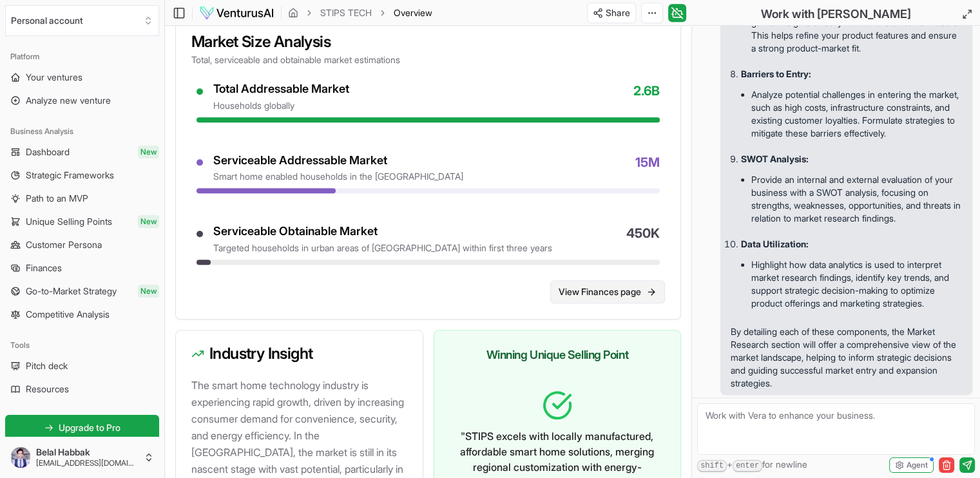 The width and height of the screenshot is (980, 478). Describe the element at coordinates (558, 355) in the screenshot. I see `h3: Winning Unique Selling Point` at that location.